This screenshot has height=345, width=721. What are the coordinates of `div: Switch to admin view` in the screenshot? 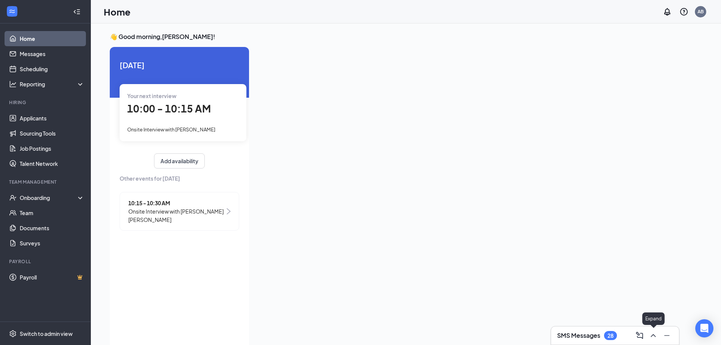 It's located at (46, 333).